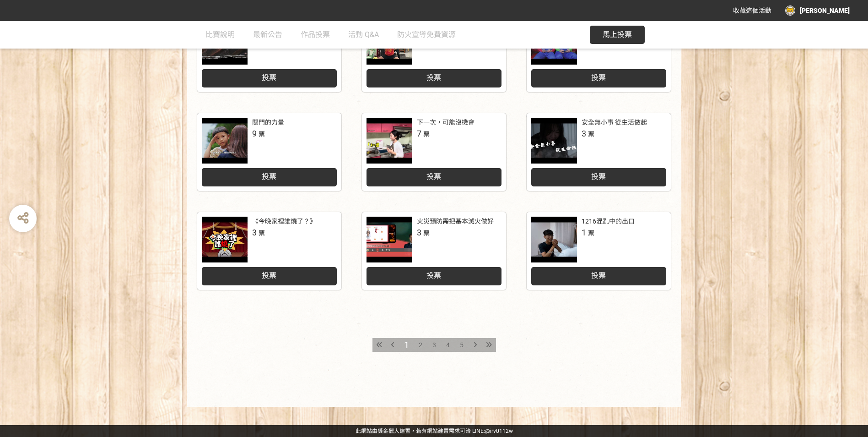 This screenshot has height=437, width=868. What do you see at coordinates (599, 251) in the screenshot?
I see `a: 1216混亂中的出口1票投票` at bounding box center [599, 251].